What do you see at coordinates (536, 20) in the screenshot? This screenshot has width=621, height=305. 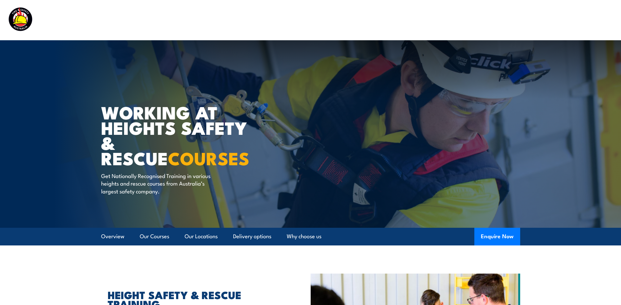 I see `a: Learner Portal` at bounding box center [536, 20].